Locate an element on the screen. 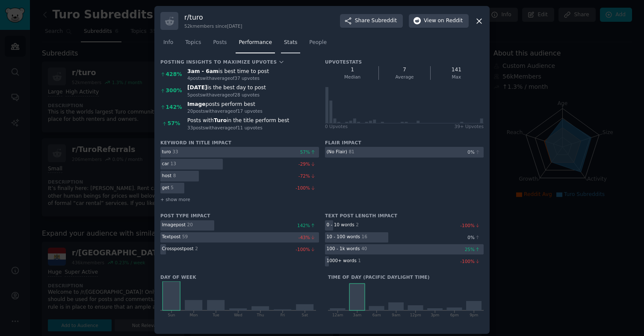 This screenshot has height=336, width=644. b: 3am - 6am is located at coordinates (203, 71).